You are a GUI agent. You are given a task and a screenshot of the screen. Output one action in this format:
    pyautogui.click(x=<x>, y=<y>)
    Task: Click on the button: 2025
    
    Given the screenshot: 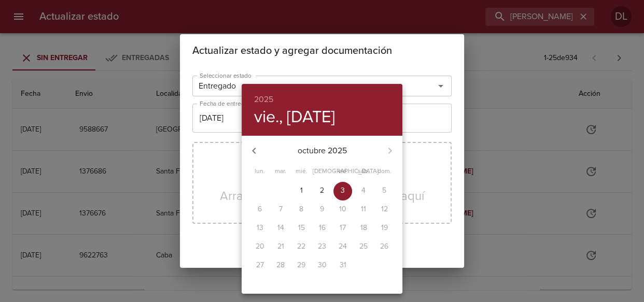 What is the action you would take?
    pyautogui.click(x=264, y=99)
    